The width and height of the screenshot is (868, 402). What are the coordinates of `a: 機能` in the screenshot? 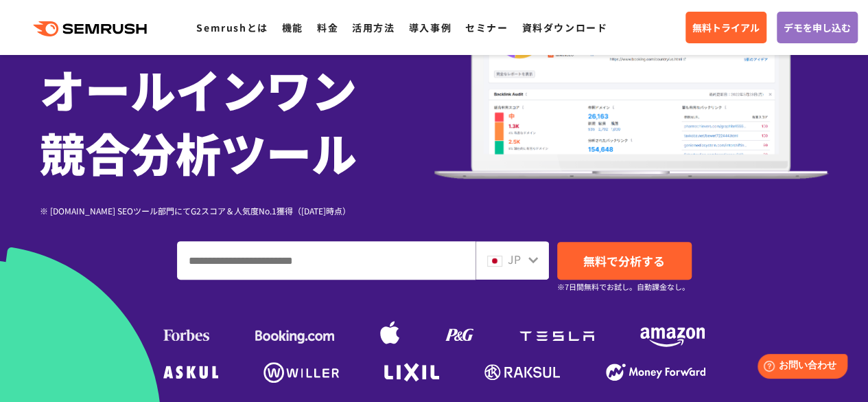 It's located at (293, 28).